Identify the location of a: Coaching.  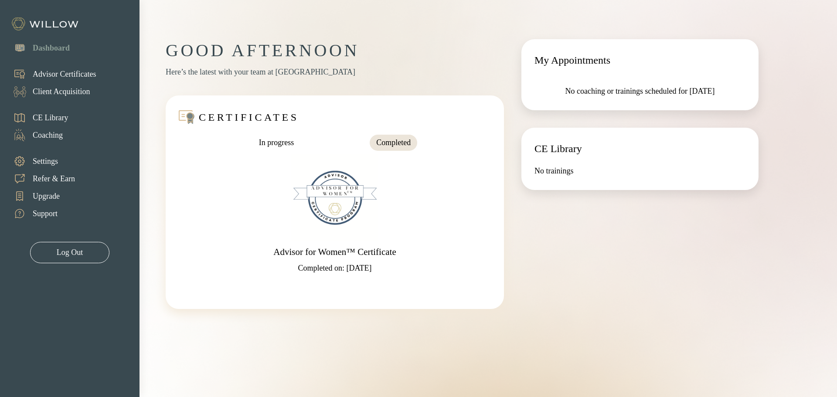
(36, 135).